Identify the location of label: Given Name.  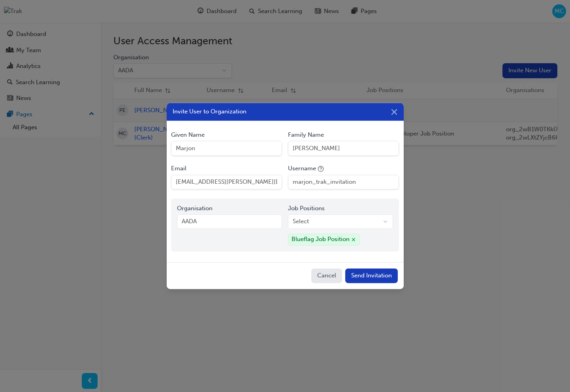
(188, 135).